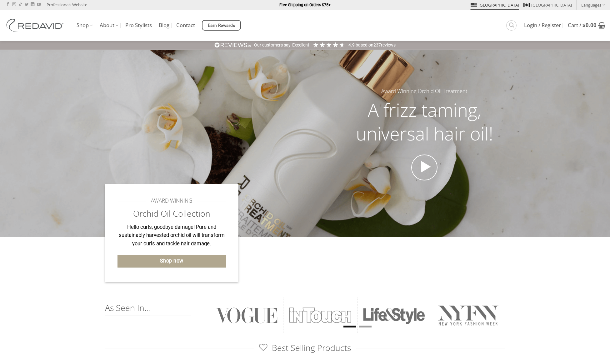 This screenshot has height=364, width=610. Describe the element at coordinates (352, 45) in the screenshot. I see `span: 4.9` at that location.